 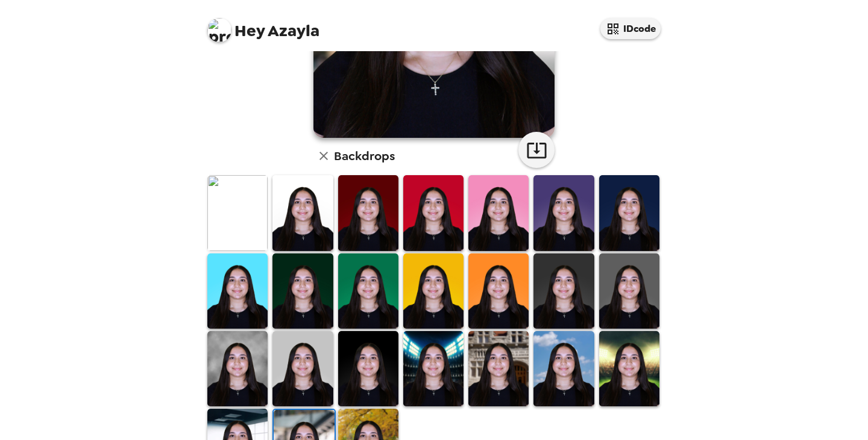 I want to click on img: profile pic, so click(x=219, y=30).